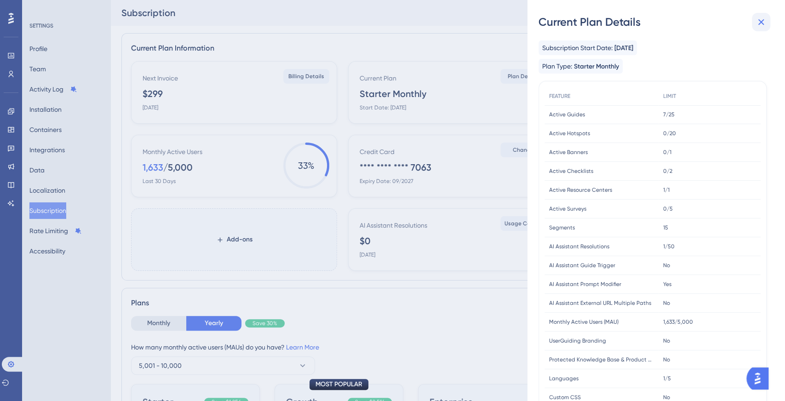  I want to click on span: Starter Monthly, so click(597, 67).